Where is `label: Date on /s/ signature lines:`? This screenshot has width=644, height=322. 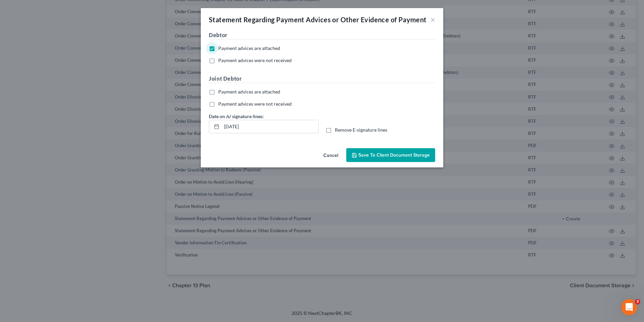
label: Date on /s/ signature lines: is located at coordinates (236, 115).